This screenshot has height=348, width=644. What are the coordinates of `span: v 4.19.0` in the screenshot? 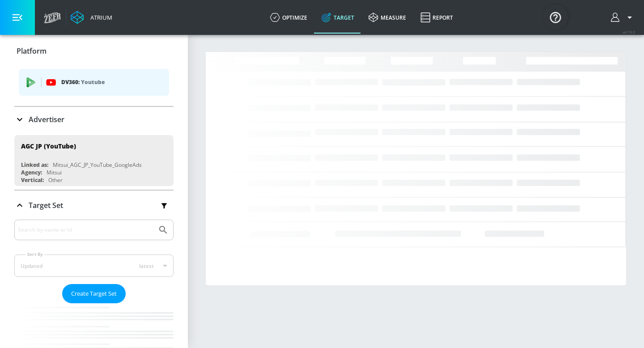 It's located at (629, 32).